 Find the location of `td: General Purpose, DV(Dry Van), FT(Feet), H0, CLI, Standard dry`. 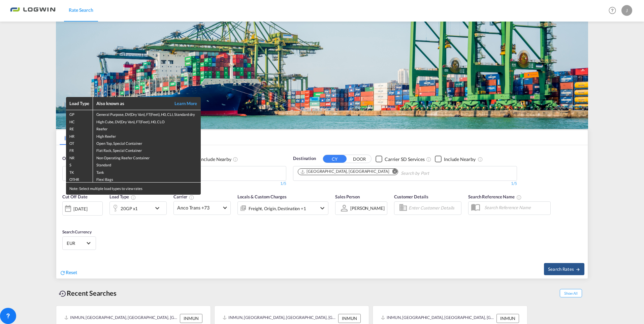

td: General Purpose, DV(Dry Van), FT(Feet), H0, CLI, Standard dry is located at coordinates (147, 114).